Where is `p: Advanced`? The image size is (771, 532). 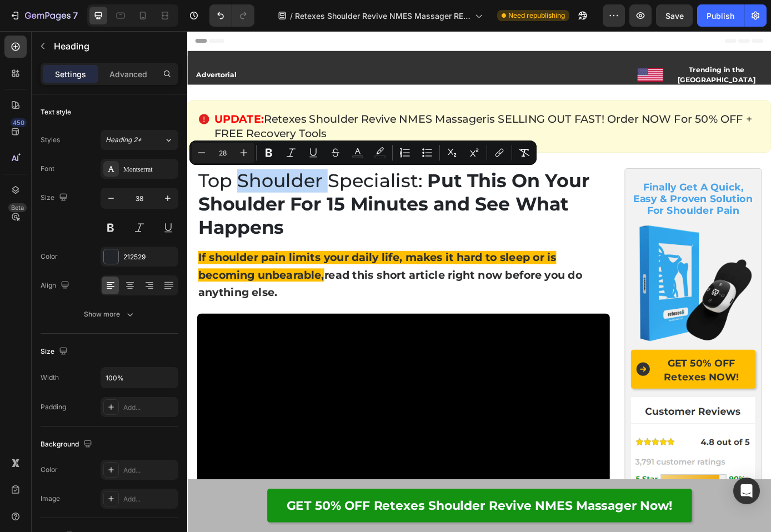
p: Advanced is located at coordinates (128, 74).